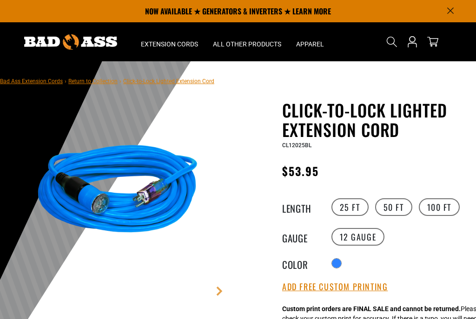 The image size is (476, 319). What do you see at coordinates (310, 44) in the screenshot?
I see `span: Apparel` at bounding box center [310, 44].